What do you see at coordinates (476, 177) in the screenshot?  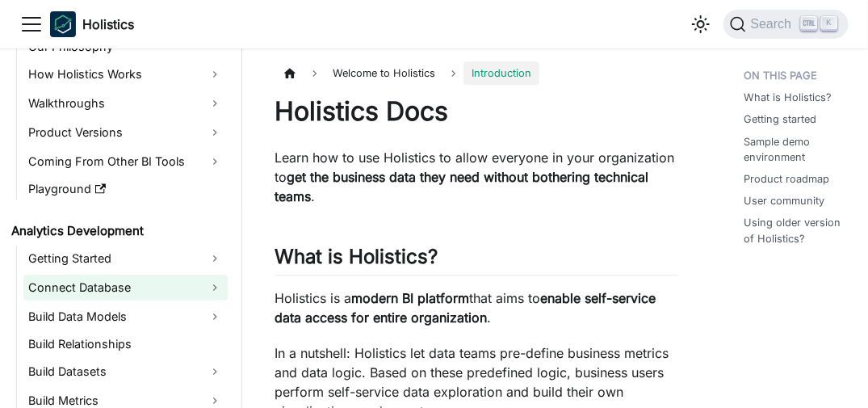 I see `p: Learn how to use Holistics to allow everyone in your organization to .` at bounding box center [476, 177].